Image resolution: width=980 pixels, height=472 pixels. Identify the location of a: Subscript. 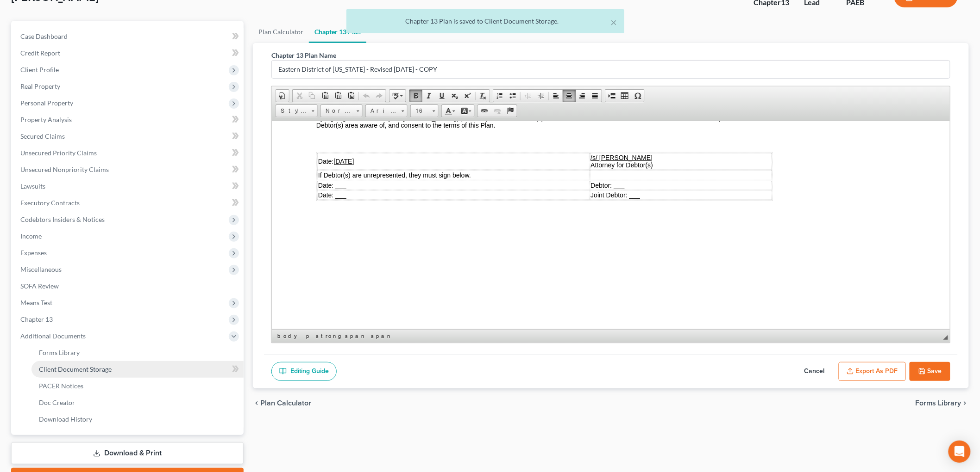
(454, 95).